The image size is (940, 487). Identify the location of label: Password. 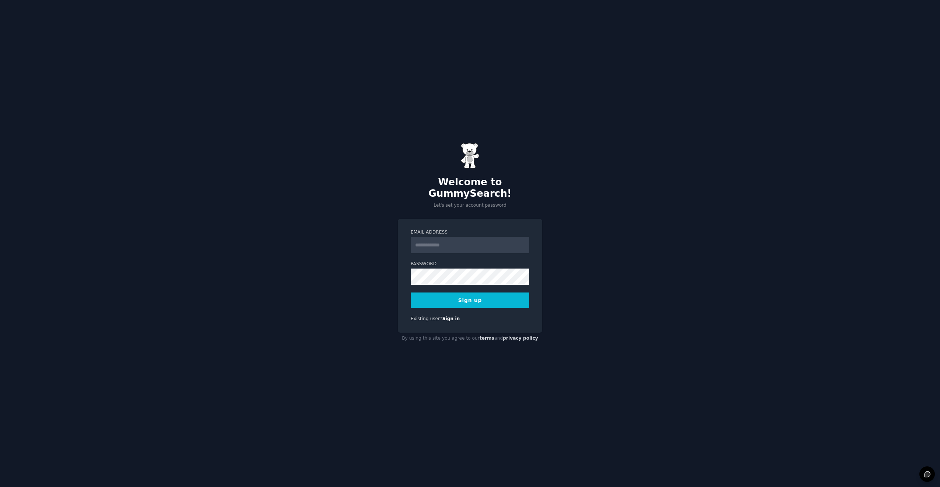
(470, 264).